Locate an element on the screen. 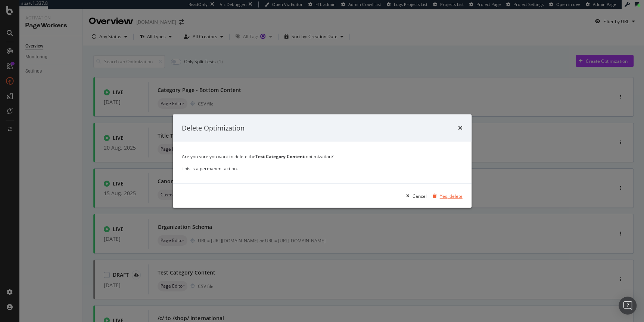  div: Cancel is located at coordinates (420, 196).